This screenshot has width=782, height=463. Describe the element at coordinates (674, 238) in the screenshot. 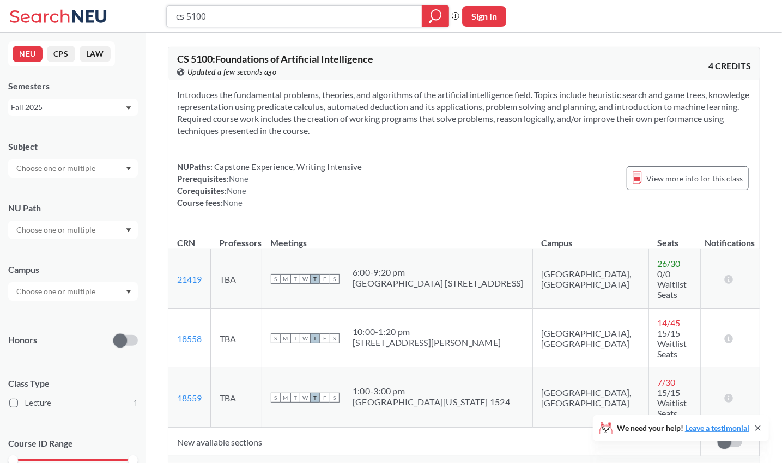

I see `th: Seats` at that location.